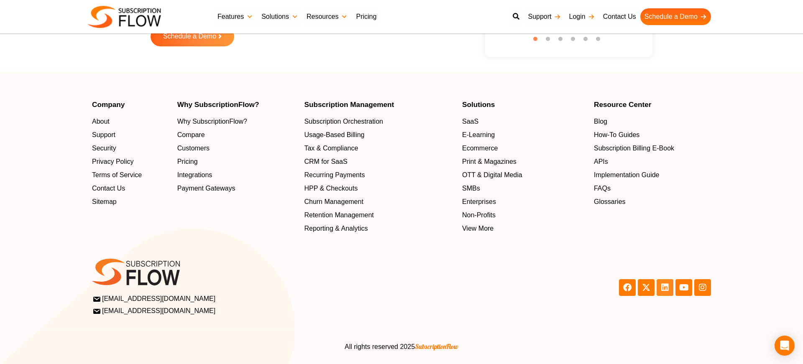 The height and width of the screenshot is (364, 803). I want to click on a: Terms of Service, so click(131, 175).